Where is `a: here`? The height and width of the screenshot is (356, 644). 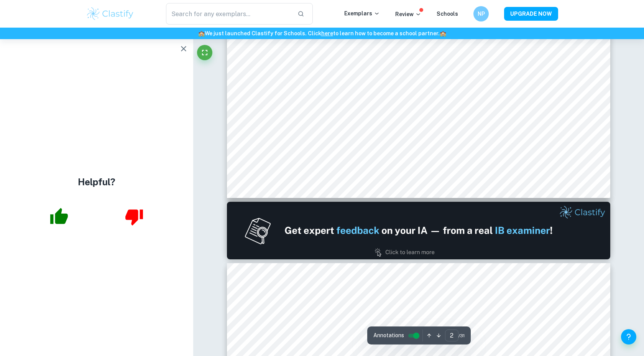
a: here is located at coordinates (327, 34).